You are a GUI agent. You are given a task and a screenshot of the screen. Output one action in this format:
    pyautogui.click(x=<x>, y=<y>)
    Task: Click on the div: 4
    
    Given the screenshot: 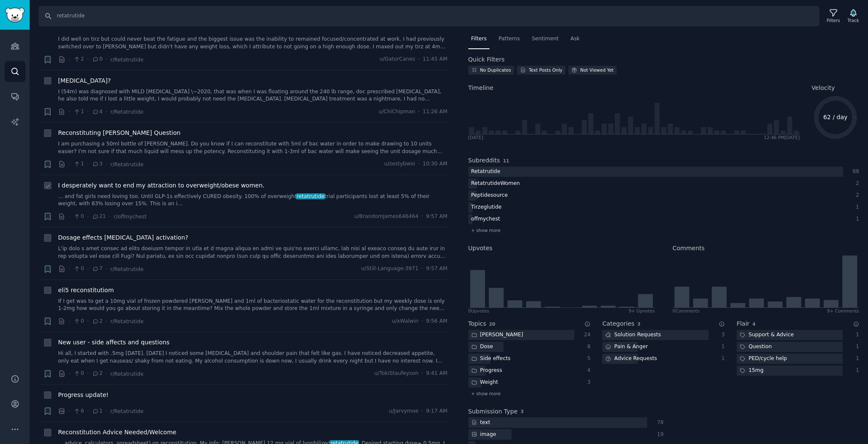 What is the action you would take?
    pyautogui.click(x=587, y=371)
    